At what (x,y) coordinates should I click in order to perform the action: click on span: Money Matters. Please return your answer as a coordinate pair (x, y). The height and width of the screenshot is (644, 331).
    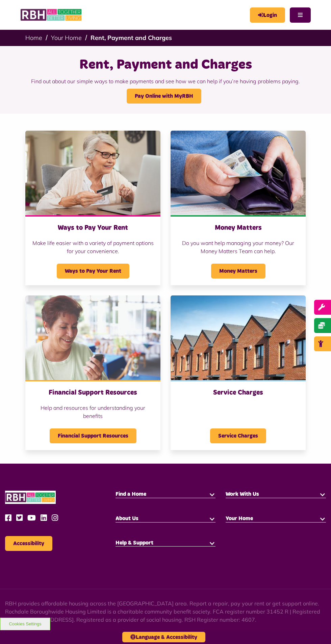
    Looking at the image, I should click on (239, 271).